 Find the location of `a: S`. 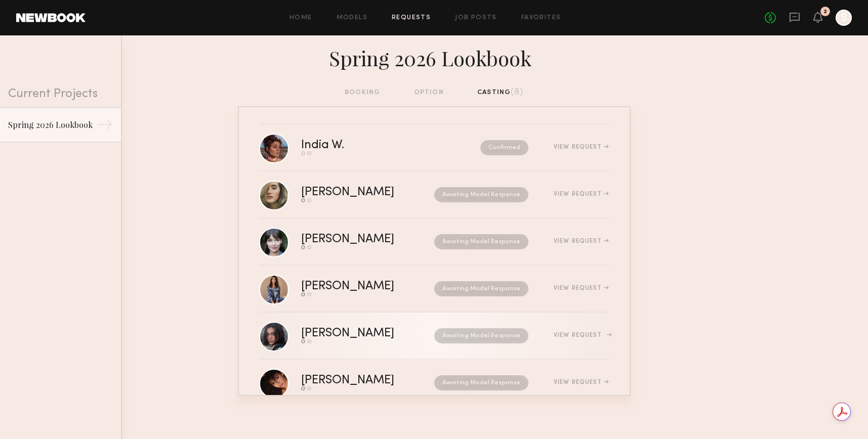

a: S is located at coordinates (844, 18).